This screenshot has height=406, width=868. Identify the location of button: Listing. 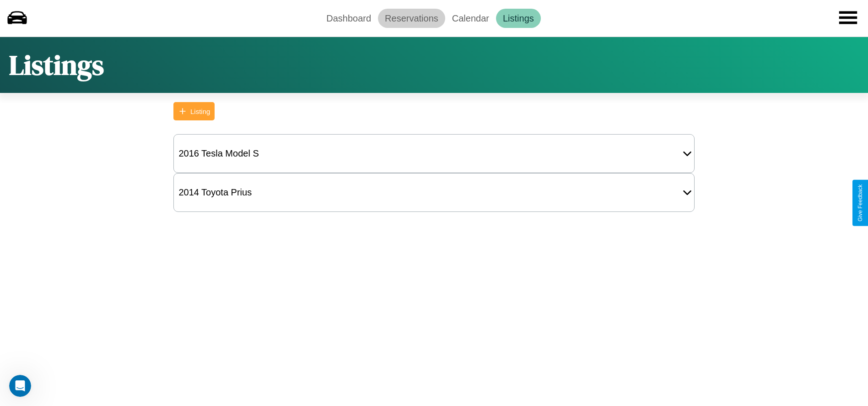
(194, 111).